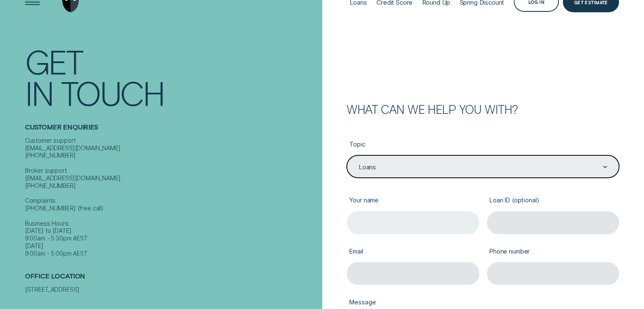  I want to click on label: Your name, so click(412, 201).